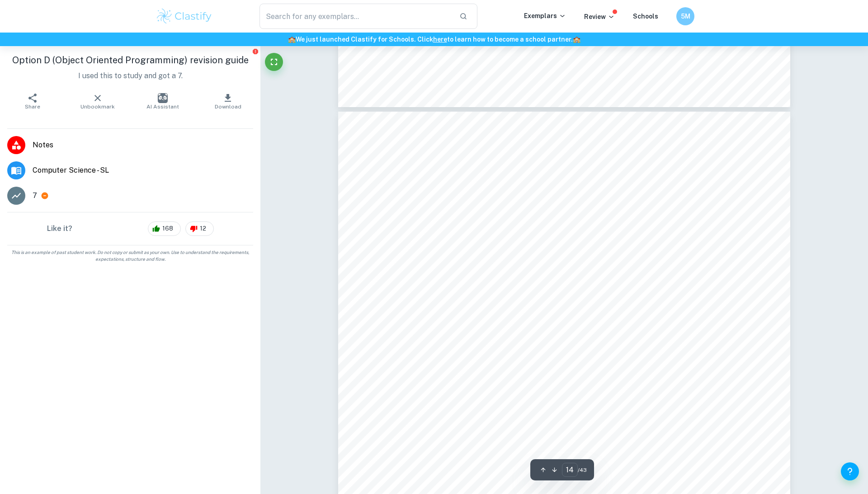 Image resolution: width=868 pixels, height=494 pixels. I want to click on span: classes., so click(408, 464).